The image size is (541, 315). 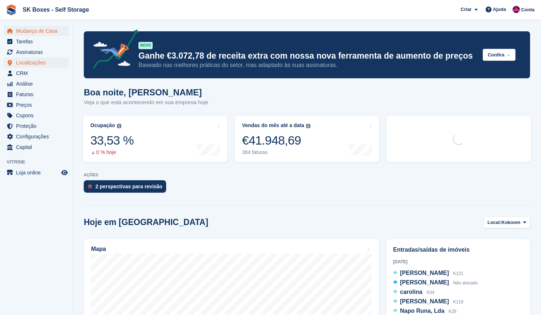 I want to click on img: price-adjustments-announcement-icon-8257ccfd72463d97f412b2fc003d46551f7dbcb40ab6d574587a9cd5c0d94..., so click(x=113, y=50).